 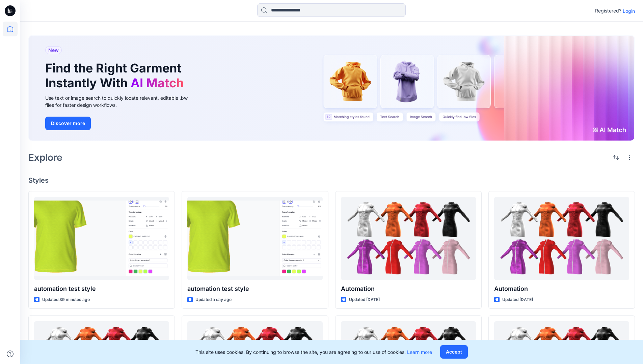 I want to click on h2: Explore, so click(x=45, y=157).